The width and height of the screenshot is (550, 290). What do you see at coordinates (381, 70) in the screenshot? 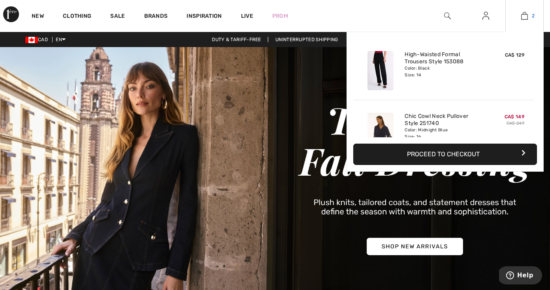
I see `img: High-Waisted Formal Trousers Style 153088` at bounding box center [381, 70].